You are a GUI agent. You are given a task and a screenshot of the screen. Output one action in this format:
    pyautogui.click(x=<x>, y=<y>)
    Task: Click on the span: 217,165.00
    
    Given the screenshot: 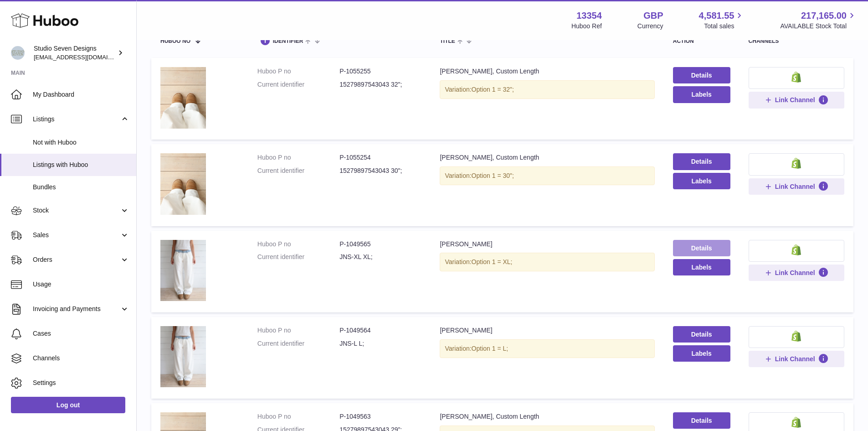 What is the action you would take?
    pyautogui.click(x=824, y=16)
    